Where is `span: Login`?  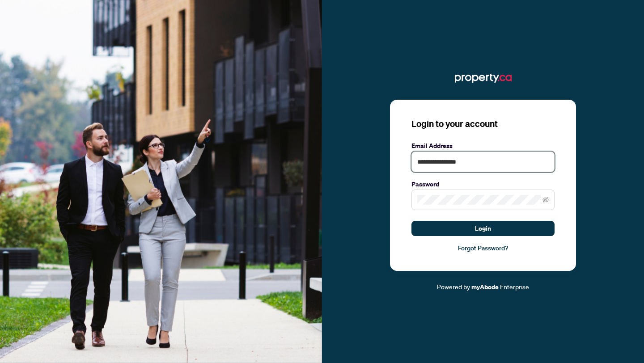
span: Login is located at coordinates (484, 228).